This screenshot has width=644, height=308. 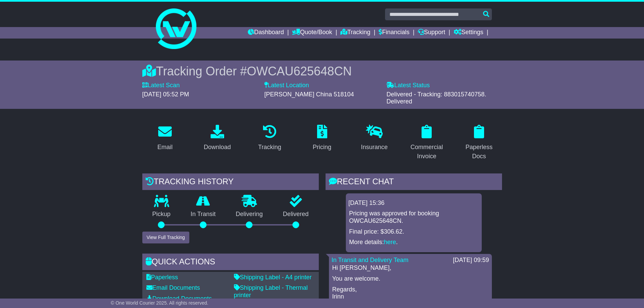 What do you see at coordinates (250, 214) in the screenshot?
I see `p: Delivering` at bounding box center [250, 214].